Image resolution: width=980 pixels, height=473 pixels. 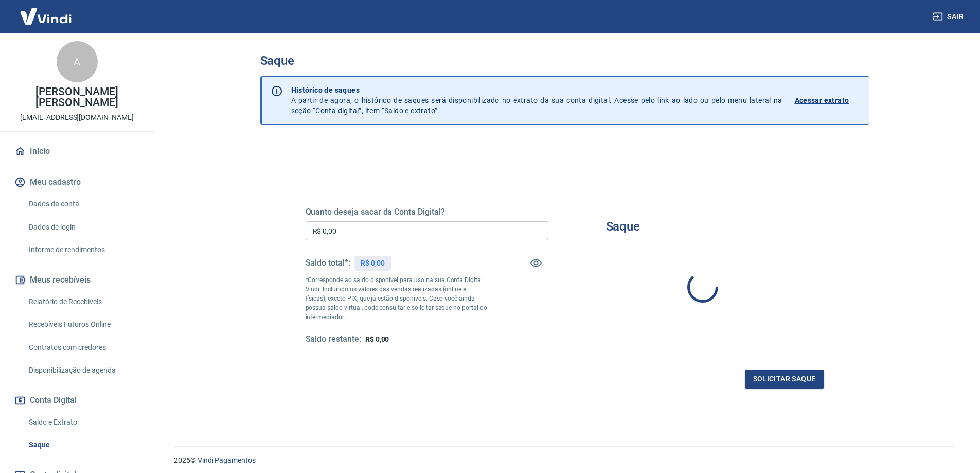 I want to click on a: Informe de rendimentos, so click(x=83, y=250).